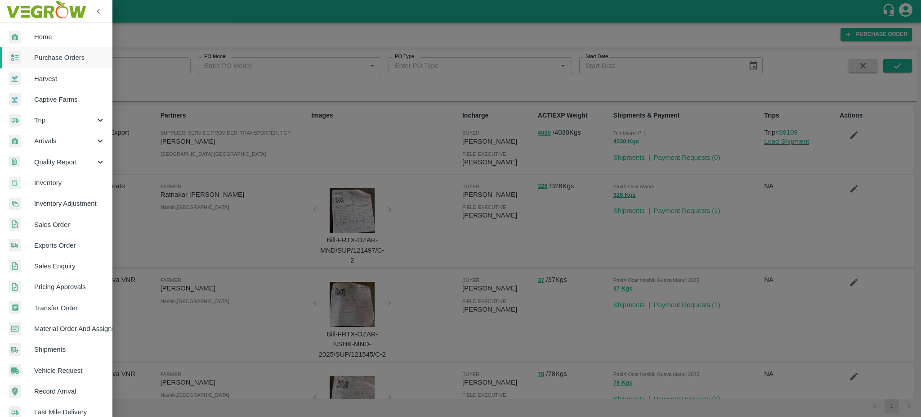  Describe the element at coordinates (65, 120) in the screenshot. I see `span: Trip` at that location.